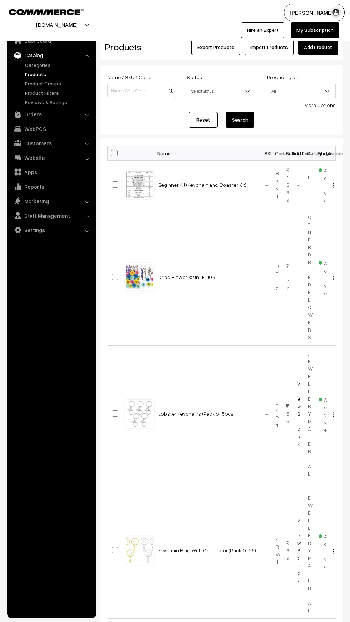 The height and width of the screenshot is (622, 350). I want to click on th: Code, so click(277, 153).